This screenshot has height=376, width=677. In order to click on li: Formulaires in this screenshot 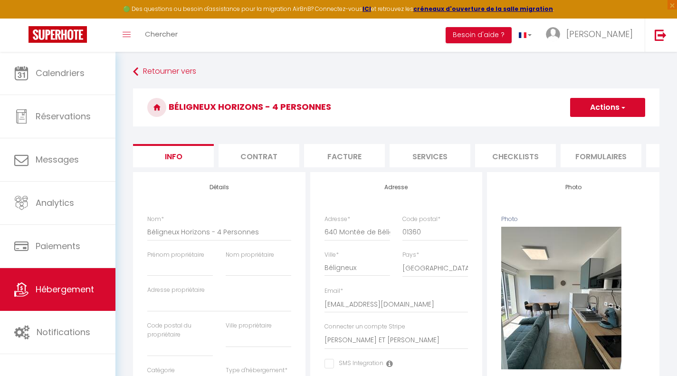, I will do `click(601, 155)`.